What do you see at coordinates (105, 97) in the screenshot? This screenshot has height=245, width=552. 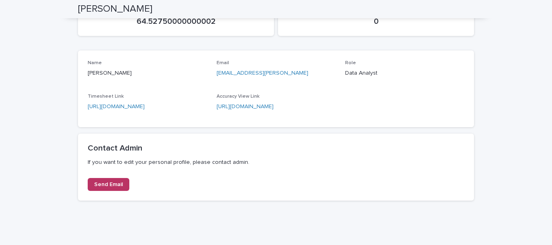 I see `span: Timesheet Link` at bounding box center [105, 97].